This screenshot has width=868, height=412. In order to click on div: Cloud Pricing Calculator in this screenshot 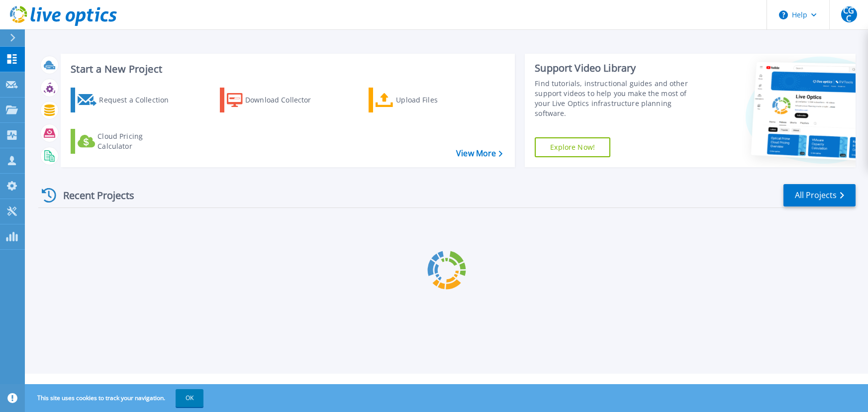, I will do `click(137, 141)`.